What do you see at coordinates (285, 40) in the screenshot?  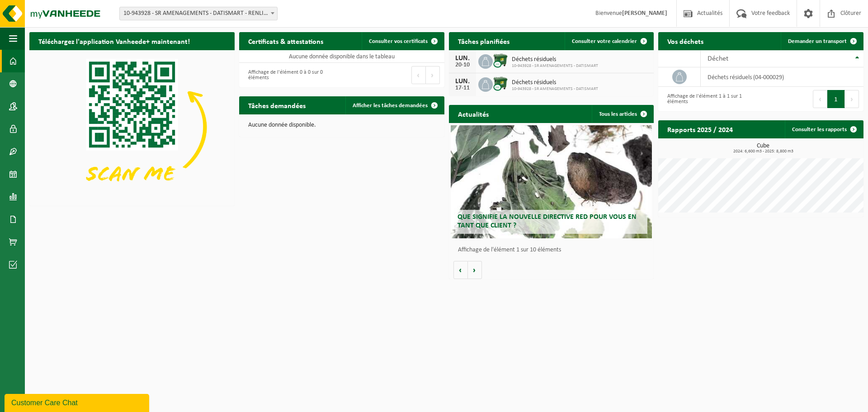 I see `h2: Certificats & attestations` at bounding box center [285, 40].